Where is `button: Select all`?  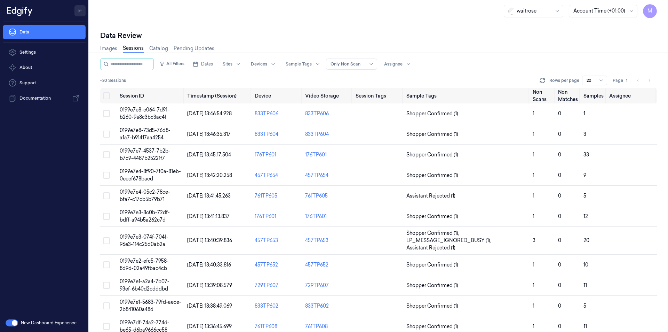
button: Select all is located at coordinates (107, 96).